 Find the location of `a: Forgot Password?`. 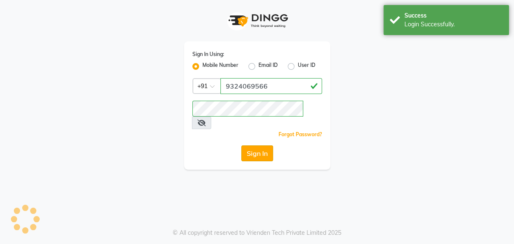

a: Forgot Password? is located at coordinates (300, 134).